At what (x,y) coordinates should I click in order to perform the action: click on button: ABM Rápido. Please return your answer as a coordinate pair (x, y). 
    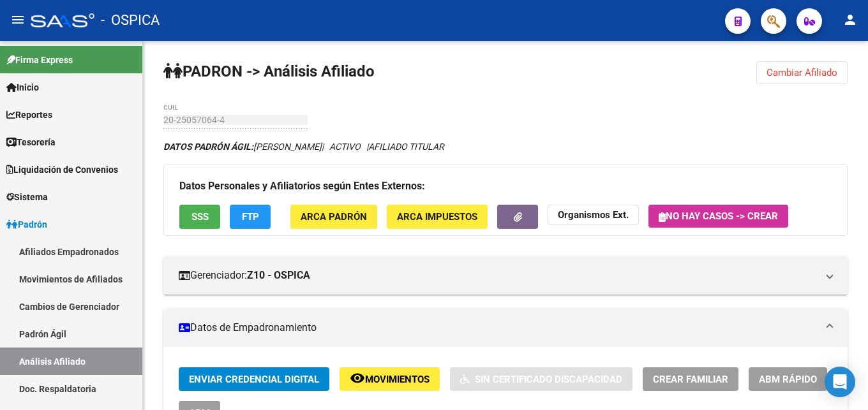
    Looking at the image, I should click on (788, 379).